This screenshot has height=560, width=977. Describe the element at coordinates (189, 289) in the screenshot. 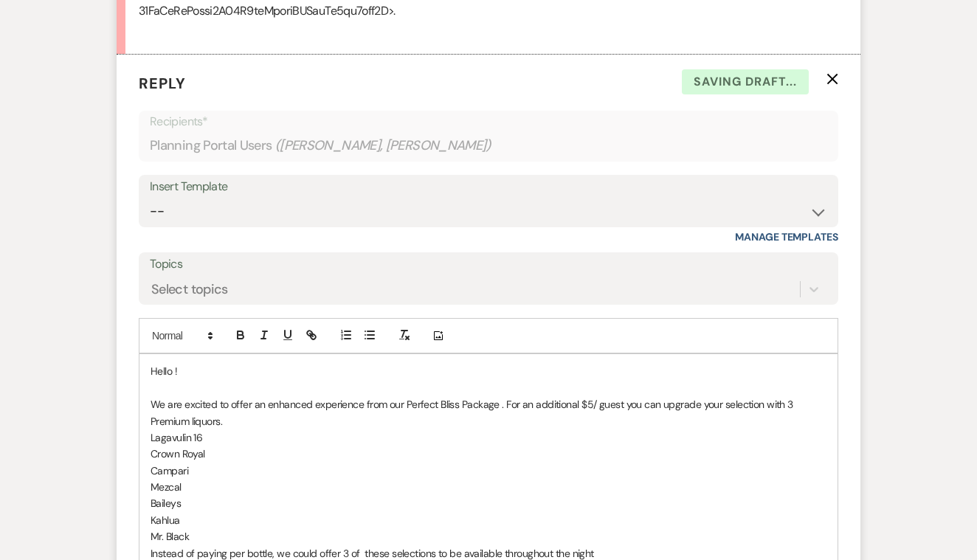

I see `div: Select topics` at that location.